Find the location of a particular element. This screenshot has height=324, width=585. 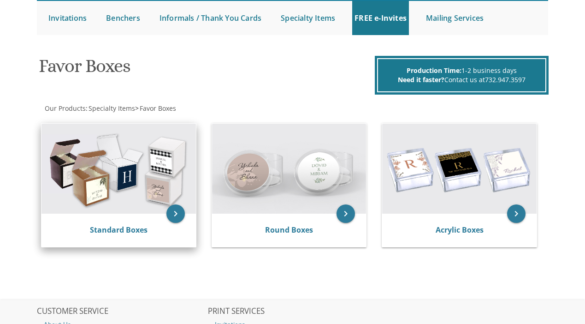

span: Production Time: is located at coordinates (434, 70).